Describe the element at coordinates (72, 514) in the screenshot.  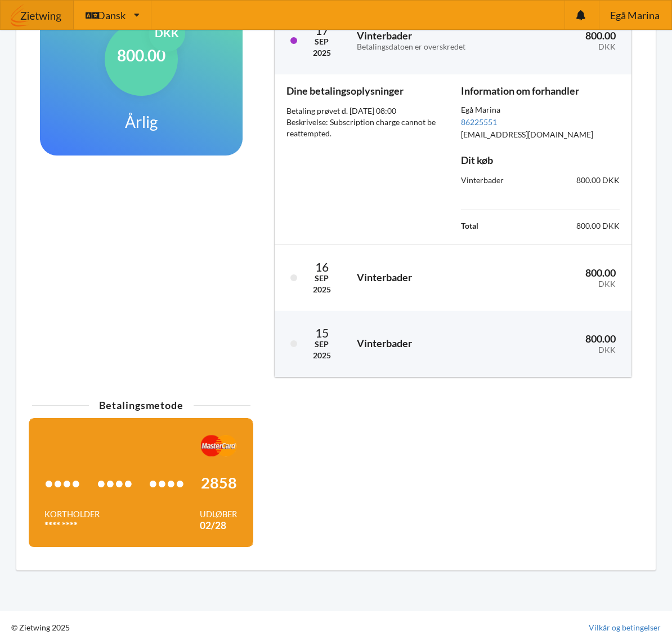
I see `div: Kortholder` at that location.